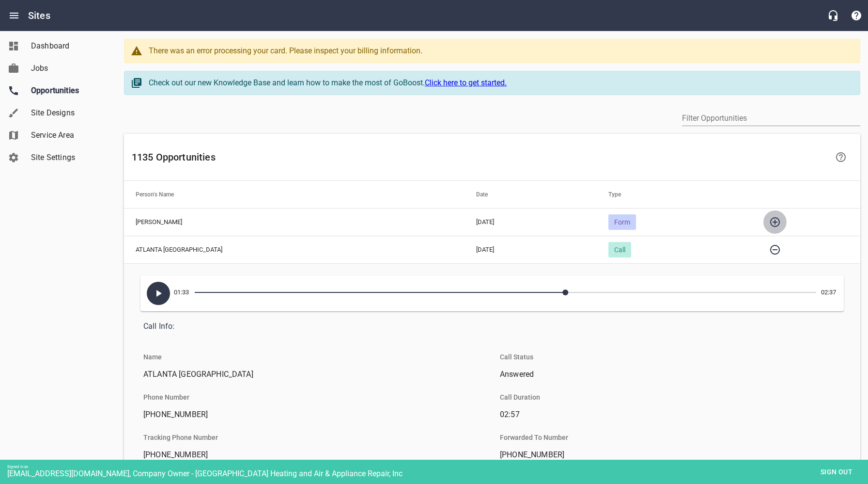 The image size is (868, 484). What do you see at coordinates (837, 472) in the screenshot?
I see `button: Sign out` at bounding box center [837, 472].